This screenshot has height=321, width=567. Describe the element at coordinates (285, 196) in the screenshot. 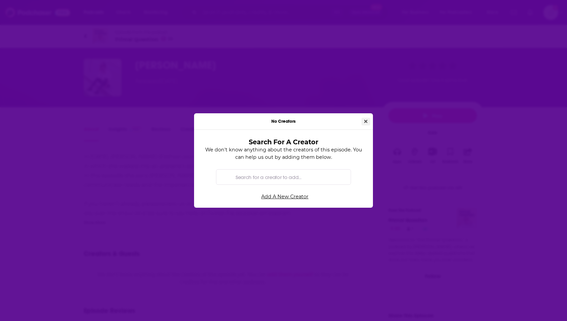

I see `a: Add A New Creator` at that location.